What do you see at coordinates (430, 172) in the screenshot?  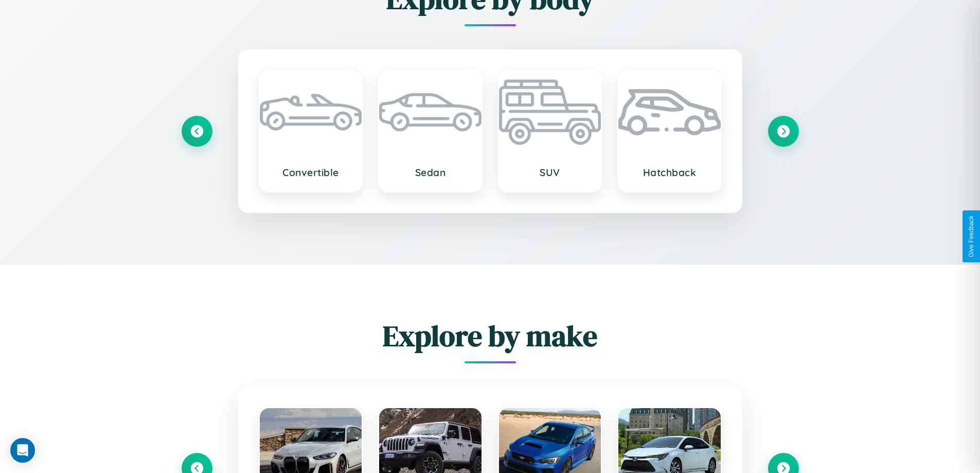 I see `h3: Sedan` at bounding box center [430, 172].